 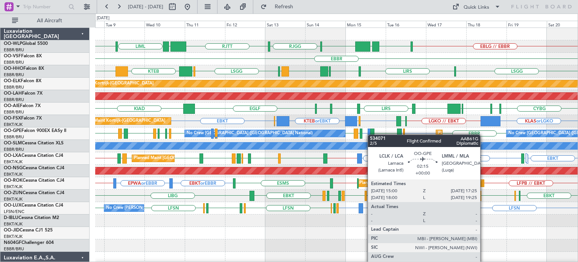 What do you see at coordinates (13, 180) in the screenshot?
I see `span: OO-ROK` at bounding box center [13, 180].